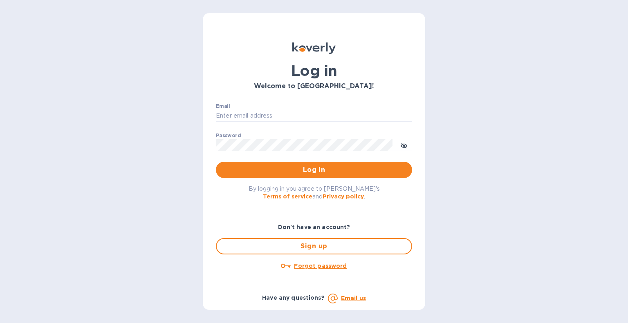 Image resolution: width=628 pixels, height=323 pixels. What do you see at coordinates (314, 116) in the screenshot?
I see `input: Enter email address` at bounding box center [314, 116].